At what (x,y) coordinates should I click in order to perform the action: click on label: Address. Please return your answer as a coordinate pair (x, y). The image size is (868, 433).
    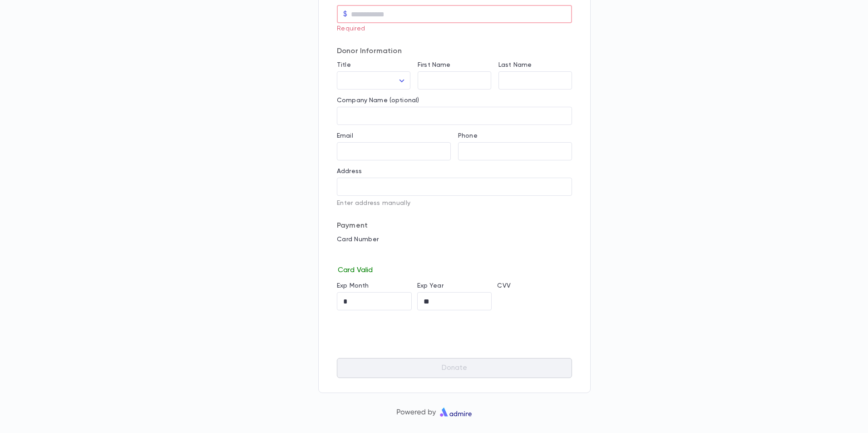
    Looking at the image, I should click on (349, 171).